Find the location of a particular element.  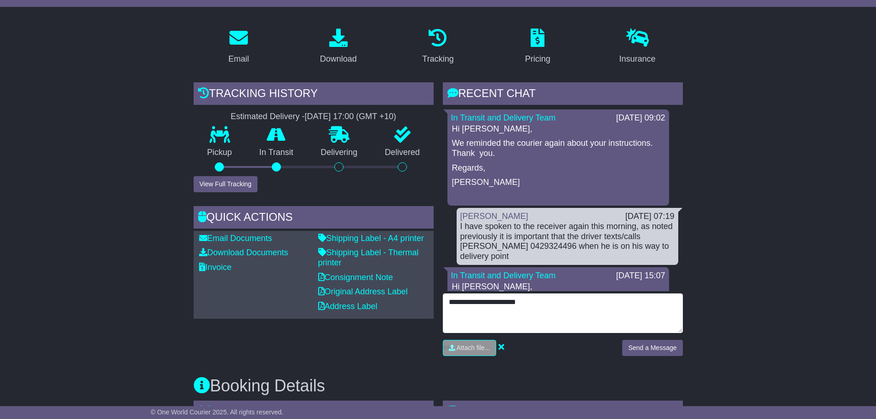

p: We reminded the courier again about your instructions. Thank you. is located at coordinates (558, 148).